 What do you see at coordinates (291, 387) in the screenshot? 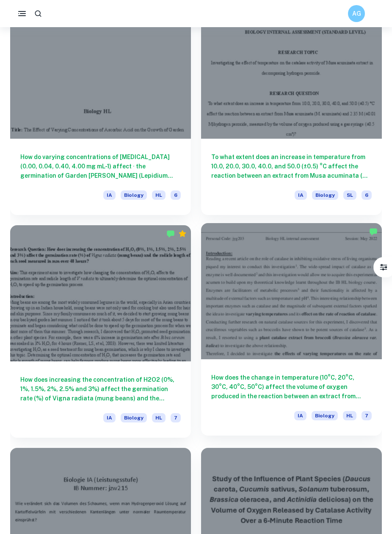
I see `h6: How does the change in temperature (10°C, 20°C, 30°C, 40°C, 50°C) affect the volume of oxygen pro...` at bounding box center [291, 387].